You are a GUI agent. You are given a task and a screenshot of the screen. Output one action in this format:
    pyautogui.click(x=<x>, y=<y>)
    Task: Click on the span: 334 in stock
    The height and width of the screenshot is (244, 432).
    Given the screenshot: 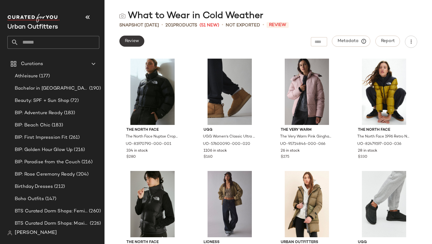 What is the action you would take?
    pyautogui.click(x=137, y=151)
    